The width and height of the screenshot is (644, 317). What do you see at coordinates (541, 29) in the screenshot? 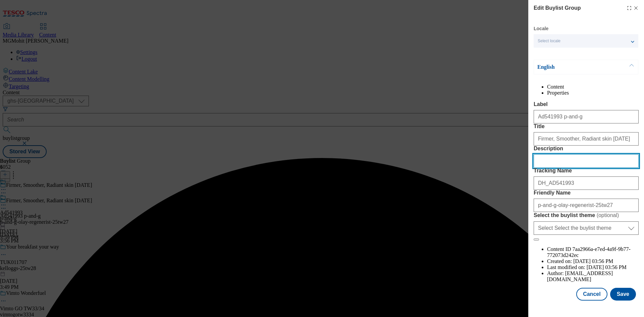
I see `label: Locale` at bounding box center [541, 29].